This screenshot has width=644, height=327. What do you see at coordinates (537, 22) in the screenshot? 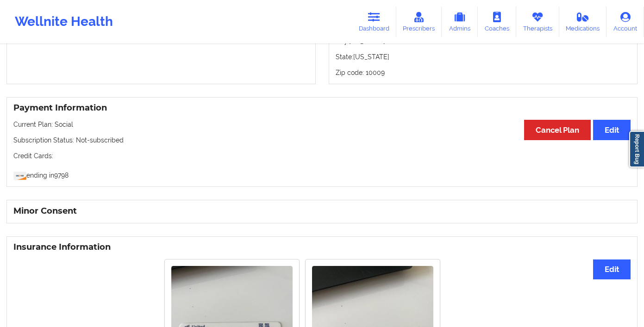
I see `a: Therapists` at bounding box center [537, 22].